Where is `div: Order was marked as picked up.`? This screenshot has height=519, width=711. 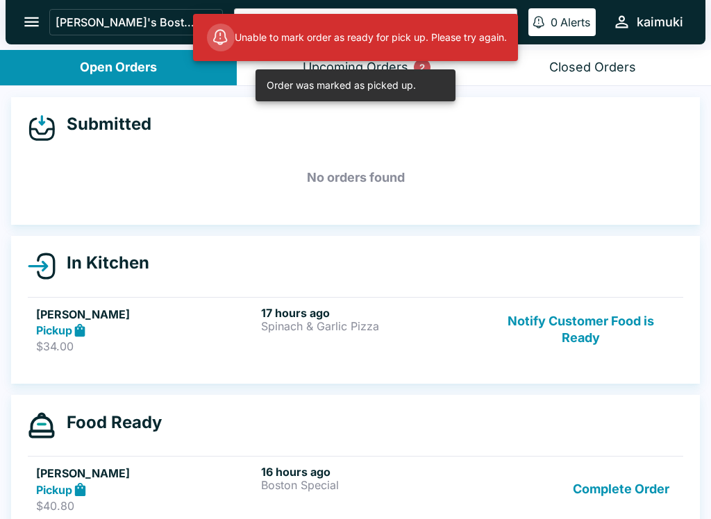 div: Order was marked as picked up. is located at coordinates (341, 85).